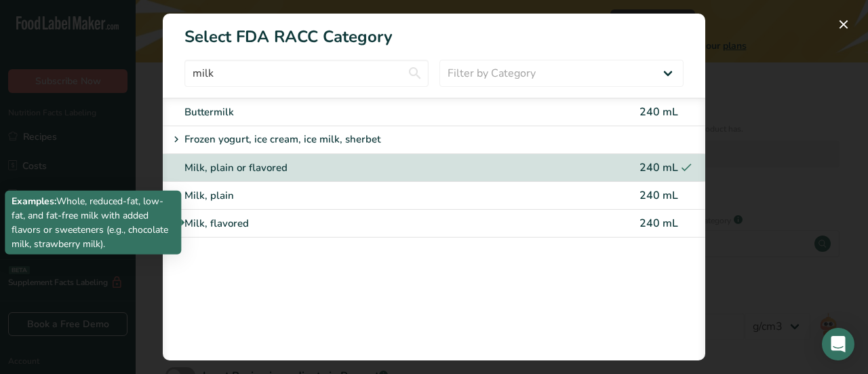 The height and width of the screenshot is (374, 868). I want to click on div: Buttermilk, so click(377, 112).